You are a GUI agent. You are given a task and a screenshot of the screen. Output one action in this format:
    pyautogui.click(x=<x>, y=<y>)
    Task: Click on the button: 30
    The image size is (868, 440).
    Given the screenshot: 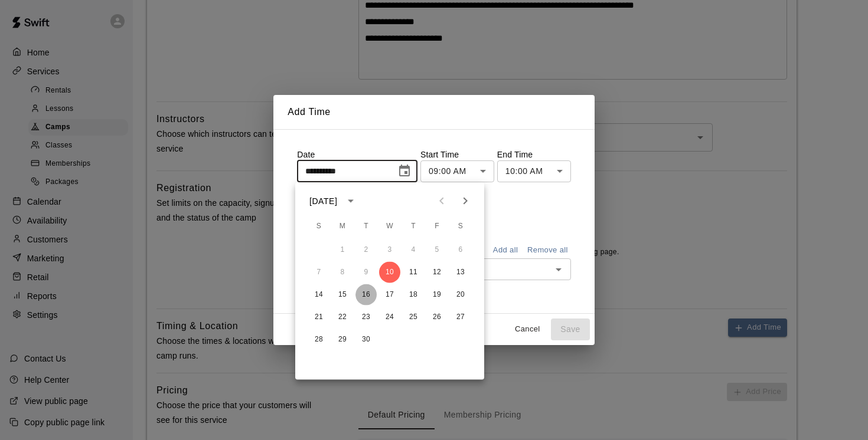 What is the action you would take?
    pyautogui.click(x=366, y=340)
    